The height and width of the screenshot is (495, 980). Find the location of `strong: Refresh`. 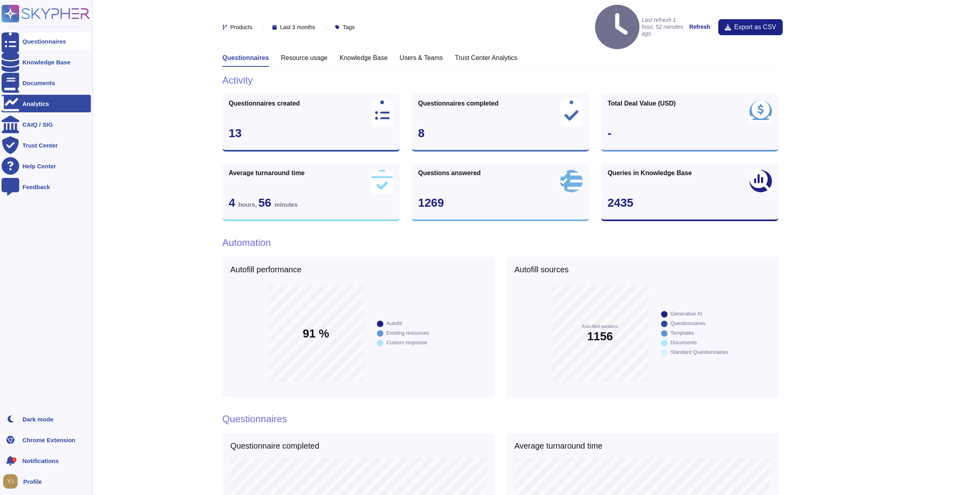

strong: Refresh is located at coordinates (699, 27).